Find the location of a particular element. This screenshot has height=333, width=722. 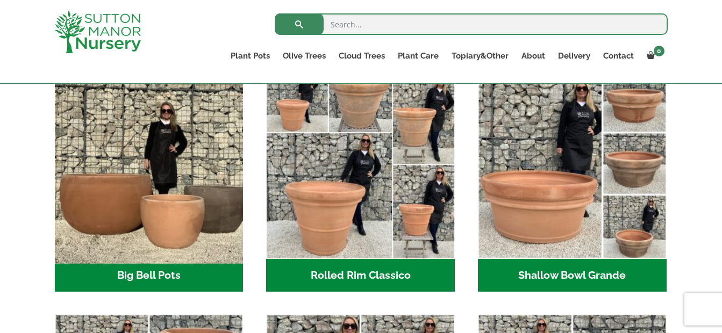

img: Shallow Bowl Grande is located at coordinates (572, 165).